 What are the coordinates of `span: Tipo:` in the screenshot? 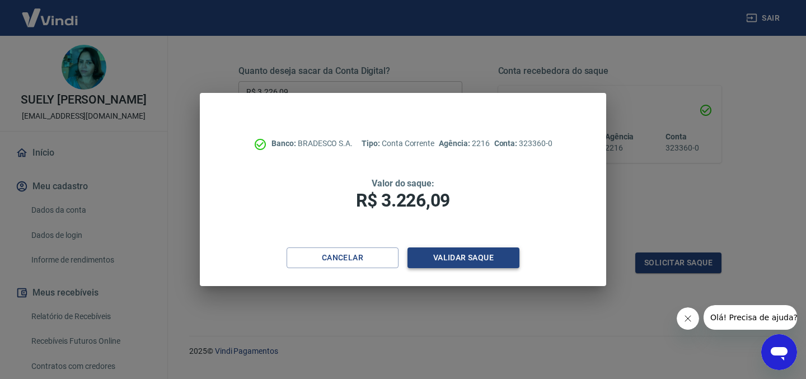 It's located at (372, 143).